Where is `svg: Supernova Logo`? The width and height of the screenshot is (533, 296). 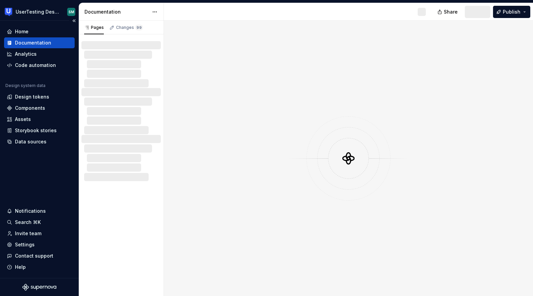
svg: Supernova Logo is located at coordinates (39, 287).